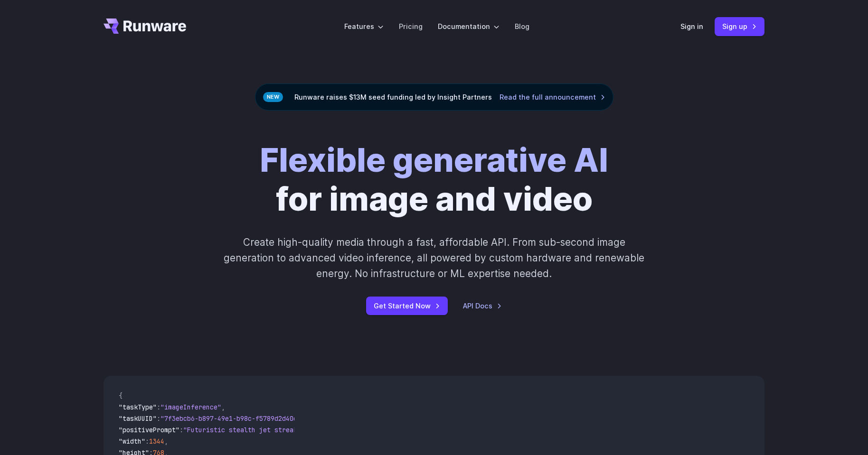  I want to click on span: "width", so click(132, 442).